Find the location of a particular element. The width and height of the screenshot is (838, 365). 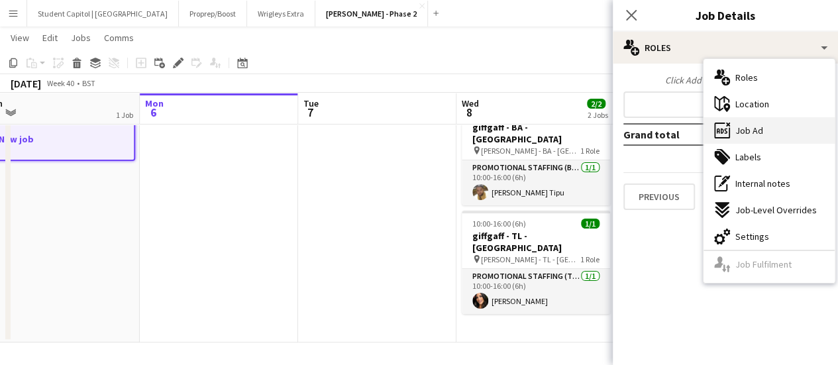

span: Comms is located at coordinates (119, 38).